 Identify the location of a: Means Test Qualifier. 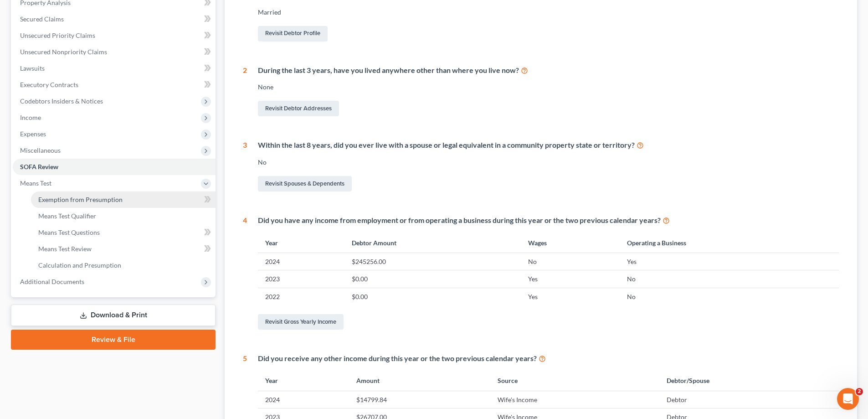
(123, 216).